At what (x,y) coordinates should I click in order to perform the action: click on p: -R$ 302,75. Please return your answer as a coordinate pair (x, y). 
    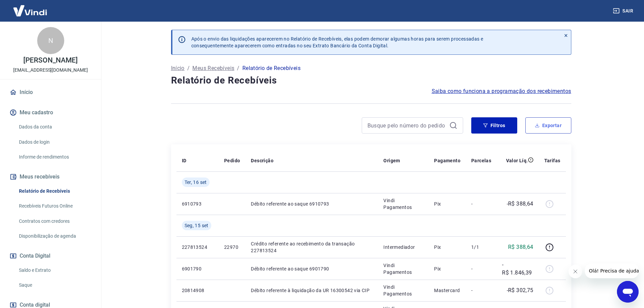
    Looking at the image, I should click on (520, 291).